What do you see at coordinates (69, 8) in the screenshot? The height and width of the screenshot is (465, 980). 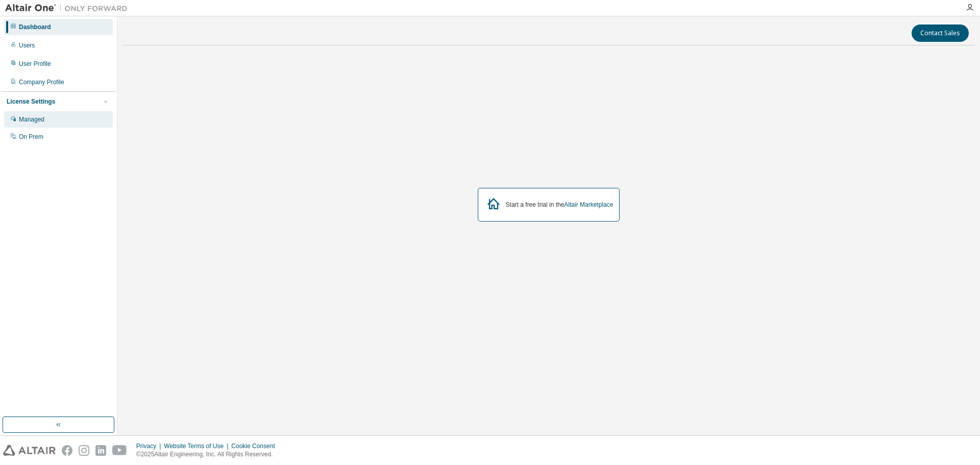 I see `img: Altair One` at bounding box center [69, 8].